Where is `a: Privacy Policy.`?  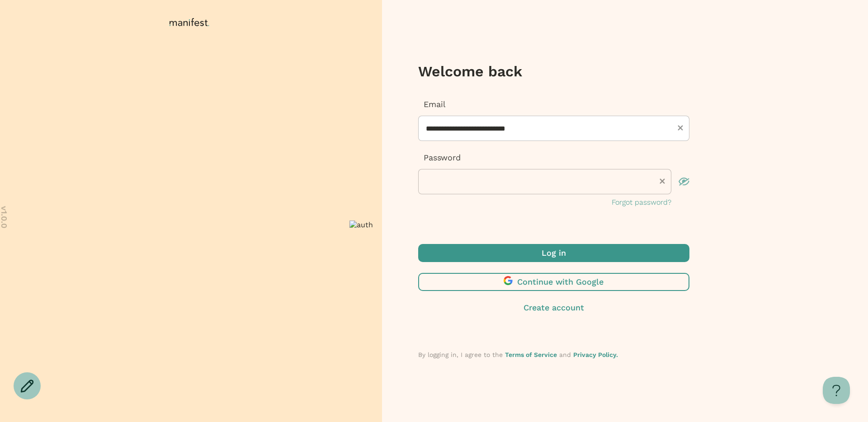
a: Privacy Policy. is located at coordinates (596, 355).